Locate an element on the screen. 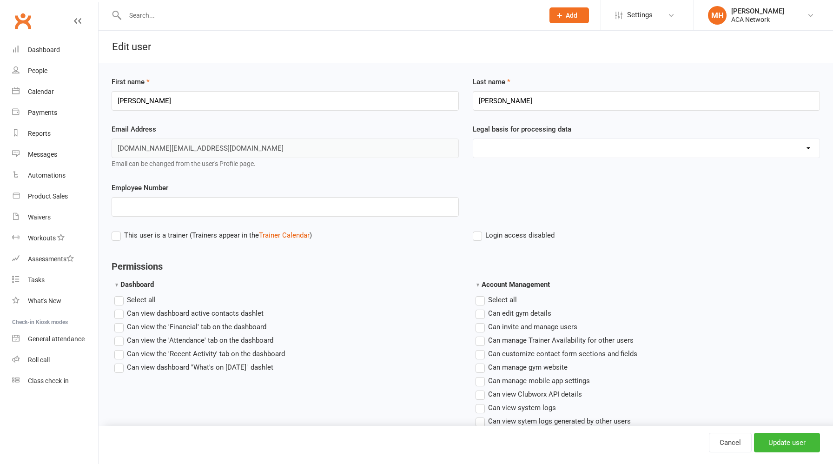 Image resolution: width=833 pixels, height=464 pixels. span: Email can be changed from the user's Profile page. is located at coordinates (184, 164).